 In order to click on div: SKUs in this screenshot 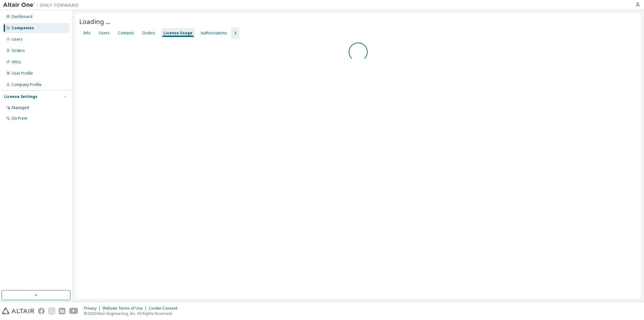, I will do `click(16, 62)`.